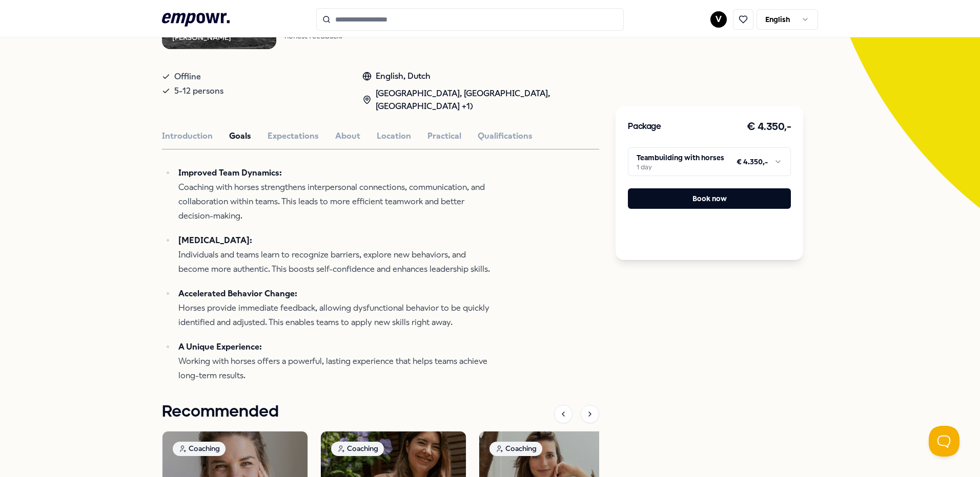  What do you see at coordinates (644, 127) in the screenshot?
I see `h3: Package` at bounding box center [644, 127].